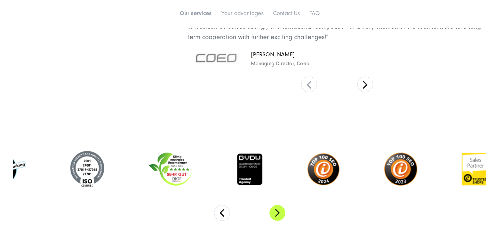  I want to click on img: ISO-Siegel_2024_hell, so click(87, 170).